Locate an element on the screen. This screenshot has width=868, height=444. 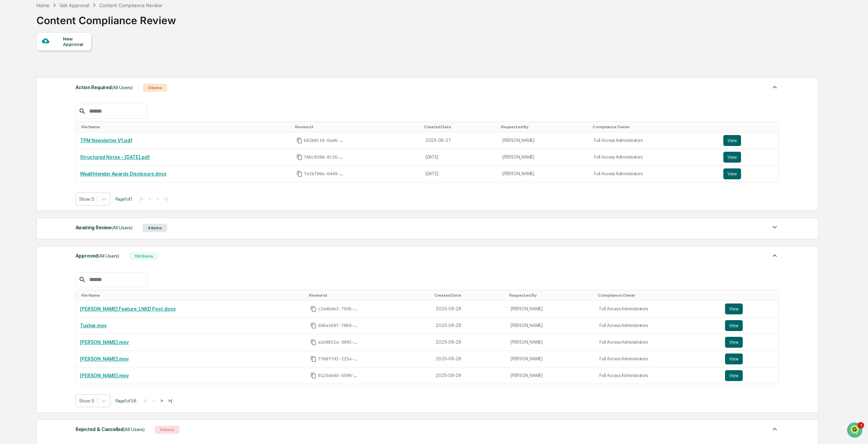
img: f2157a4c-a0d3-4daa-907e-bb6f0de503a5-1751232295721 is located at coordinates (9, 9).